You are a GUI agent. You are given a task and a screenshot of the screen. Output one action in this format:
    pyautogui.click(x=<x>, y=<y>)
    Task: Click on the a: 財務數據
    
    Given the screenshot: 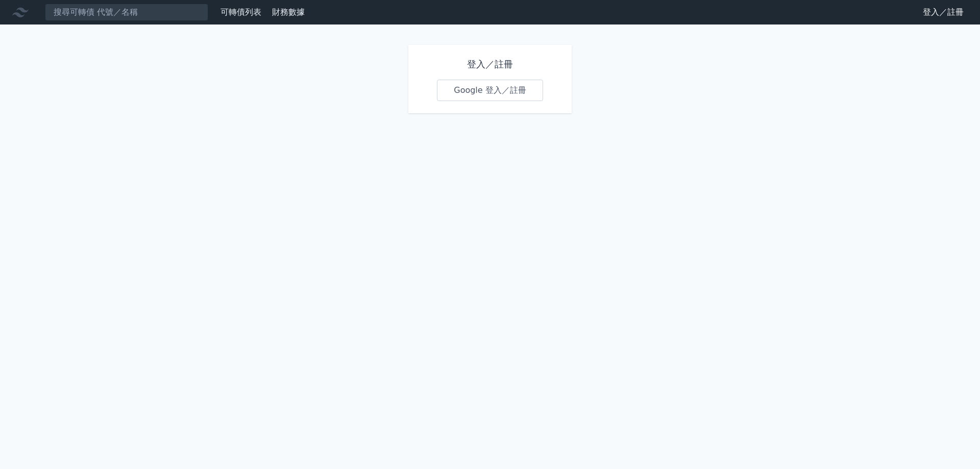 What is the action you would take?
    pyautogui.click(x=288, y=12)
    